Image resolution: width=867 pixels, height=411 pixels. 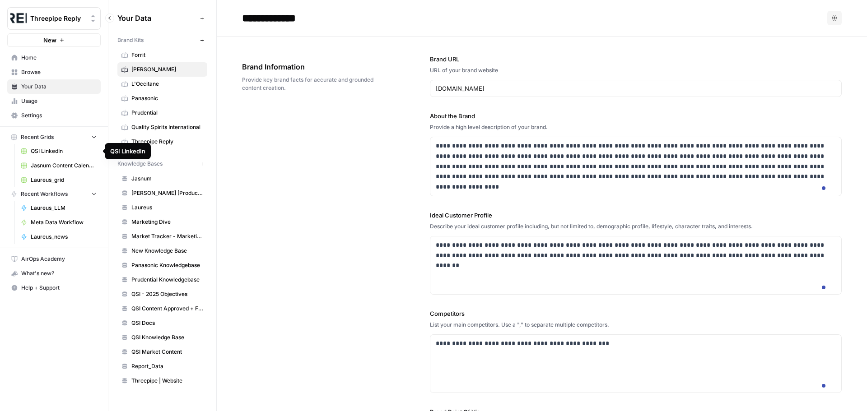 I want to click on a: QSI Market Content, so click(x=162, y=352).